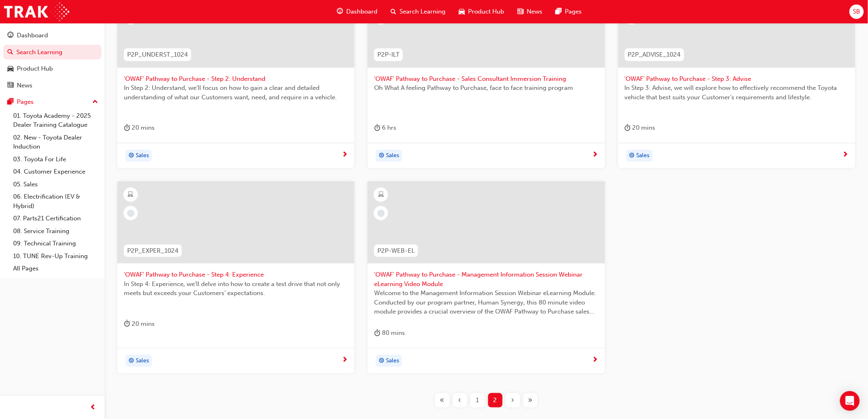 This screenshot has height=419, width=868. Describe the element at coordinates (93, 408) in the screenshot. I see `span: prev-icon` at that location.